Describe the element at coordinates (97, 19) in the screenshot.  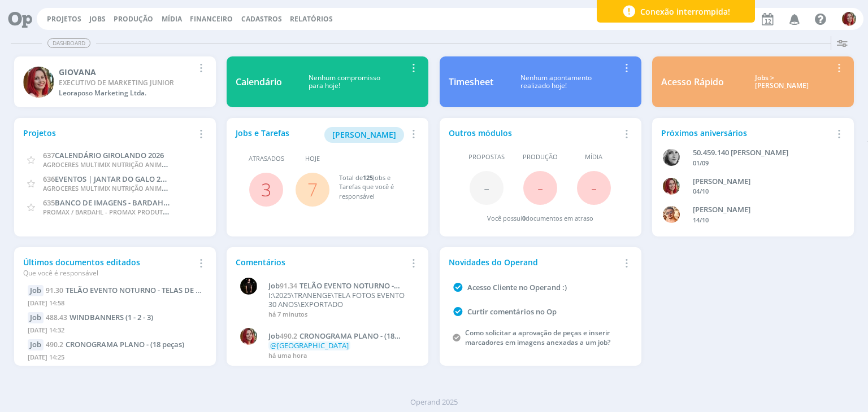
I see `a: Jobs` at that location.